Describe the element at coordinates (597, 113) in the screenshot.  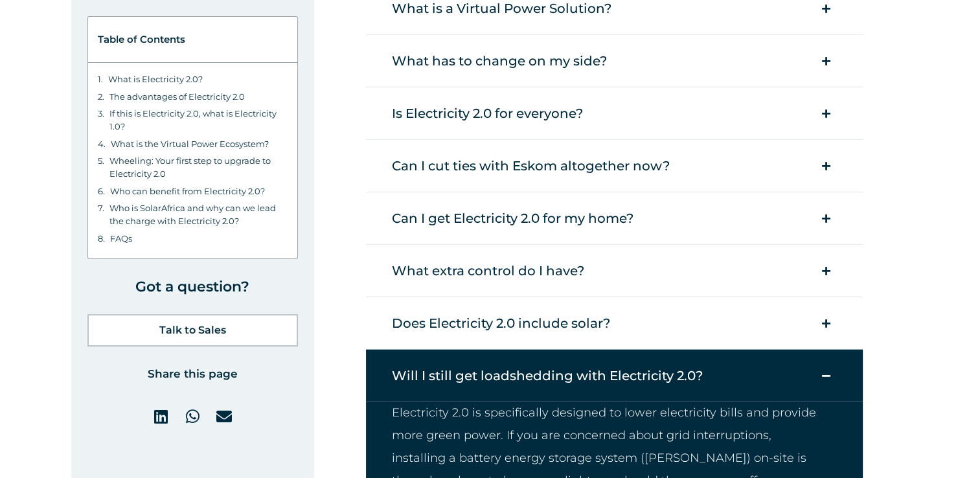
I see `div: Is Electricity 2.0 for everyone?` at that location.